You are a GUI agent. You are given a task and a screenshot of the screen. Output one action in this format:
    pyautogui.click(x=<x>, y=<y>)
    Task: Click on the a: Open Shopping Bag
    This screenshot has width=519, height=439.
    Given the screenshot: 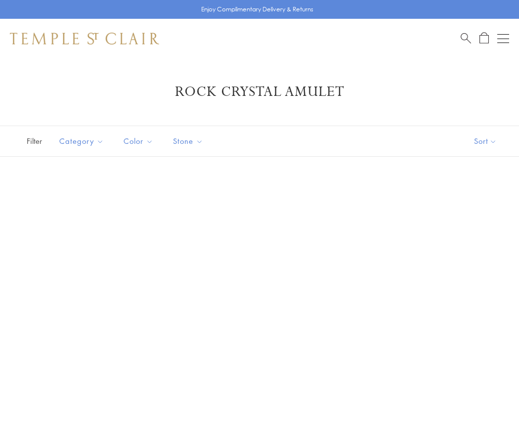 What is the action you would take?
    pyautogui.click(x=484, y=38)
    